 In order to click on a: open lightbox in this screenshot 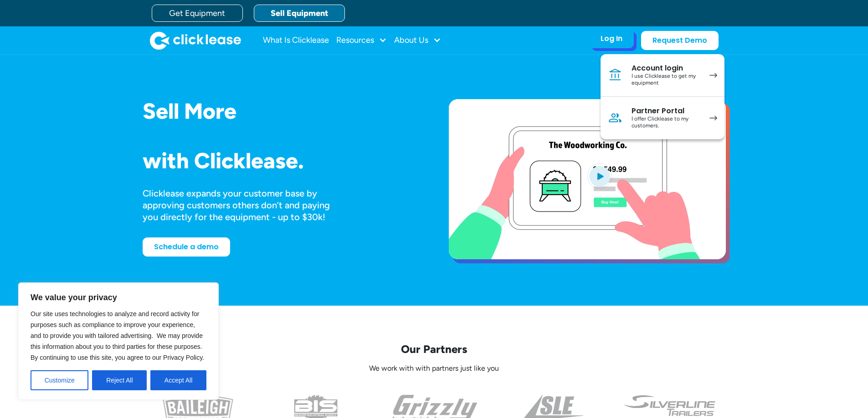, I will do `click(587, 179)`.